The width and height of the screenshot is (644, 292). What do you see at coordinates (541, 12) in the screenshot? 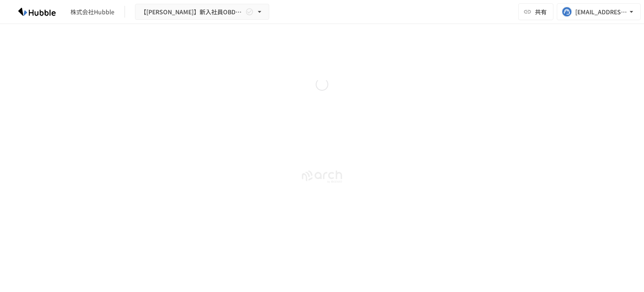
I see `span: 共有` at bounding box center [541, 12].